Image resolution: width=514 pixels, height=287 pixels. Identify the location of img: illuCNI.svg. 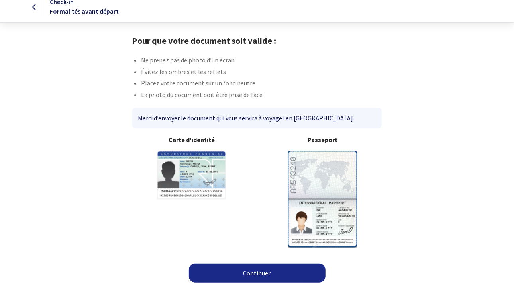
(191, 175).